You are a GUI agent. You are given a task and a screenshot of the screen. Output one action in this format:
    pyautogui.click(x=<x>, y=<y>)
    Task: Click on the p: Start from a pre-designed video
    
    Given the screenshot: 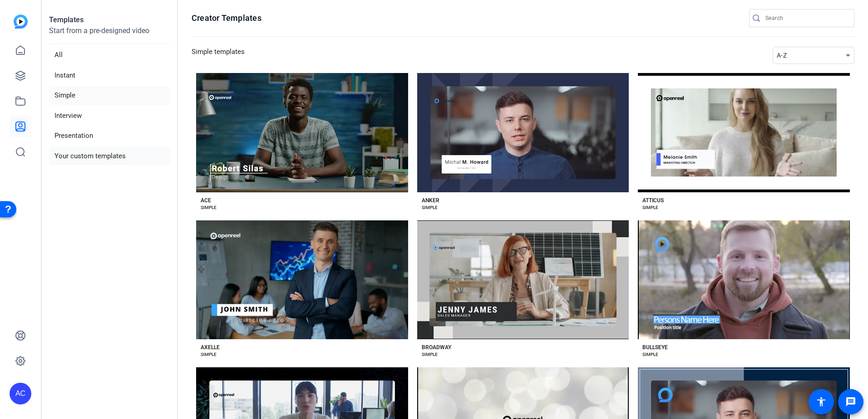 What is the action you would take?
    pyautogui.click(x=109, y=35)
    